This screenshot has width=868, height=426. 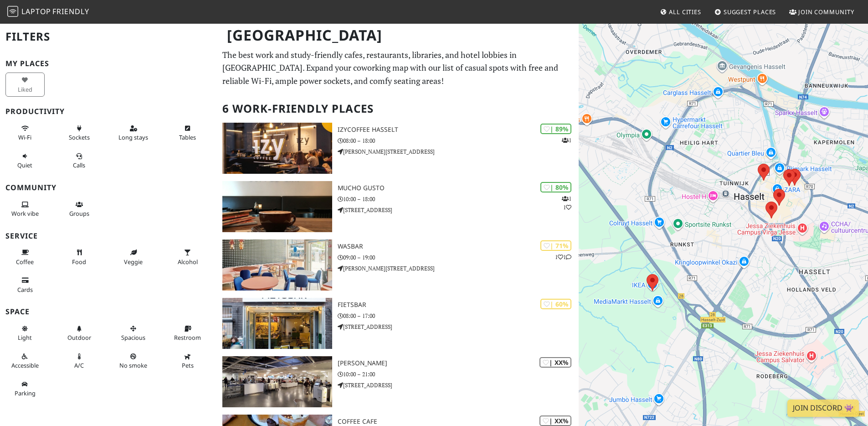 What do you see at coordinates (133, 333) in the screenshot?
I see `button: Spacious` at bounding box center [133, 333].